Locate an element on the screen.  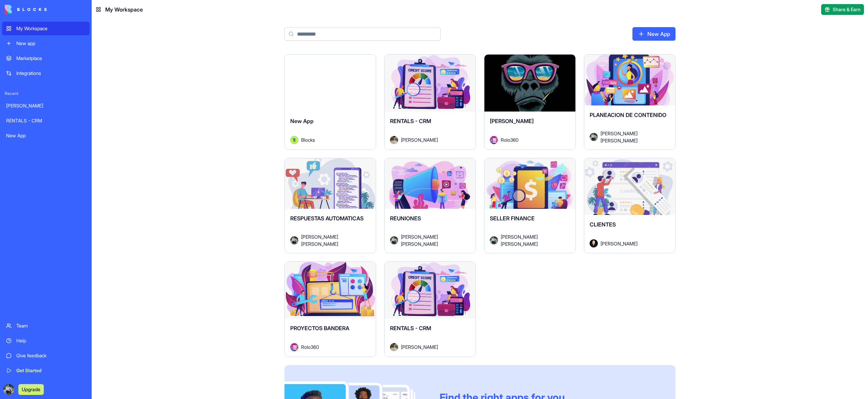
a: Help is located at coordinates (46, 341).